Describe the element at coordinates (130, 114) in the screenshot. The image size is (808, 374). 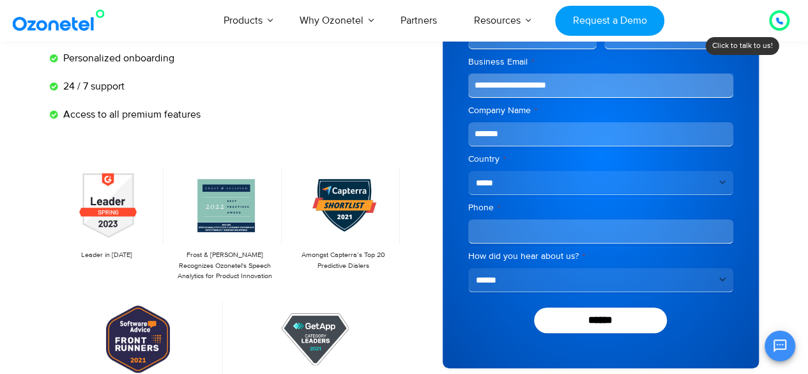
I see `span: Access to all premium features` at that location.